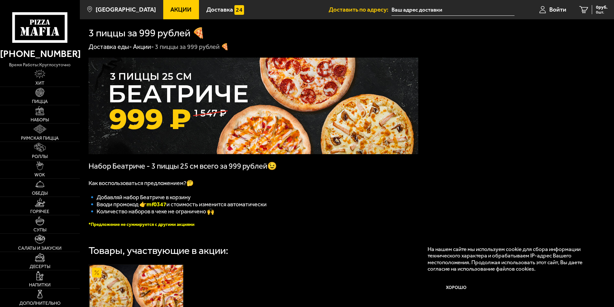 Image resolution: width=614 pixels, height=307 pixels. Describe the element at coordinates (40, 304) in the screenshot. I see `span: Дополнительно` at that location.